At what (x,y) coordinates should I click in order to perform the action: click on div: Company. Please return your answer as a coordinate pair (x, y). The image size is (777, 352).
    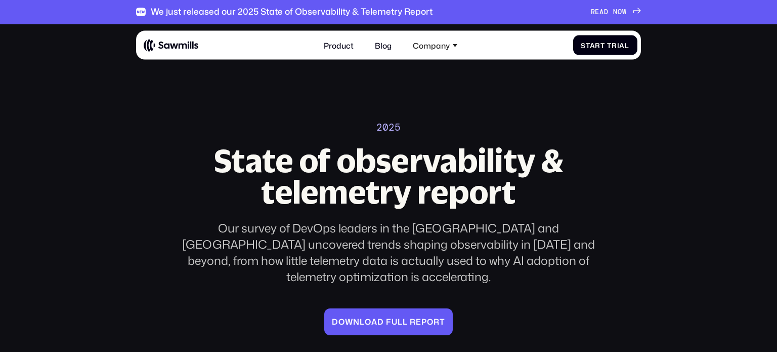
    Looking at the image, I should click on (431, 45).